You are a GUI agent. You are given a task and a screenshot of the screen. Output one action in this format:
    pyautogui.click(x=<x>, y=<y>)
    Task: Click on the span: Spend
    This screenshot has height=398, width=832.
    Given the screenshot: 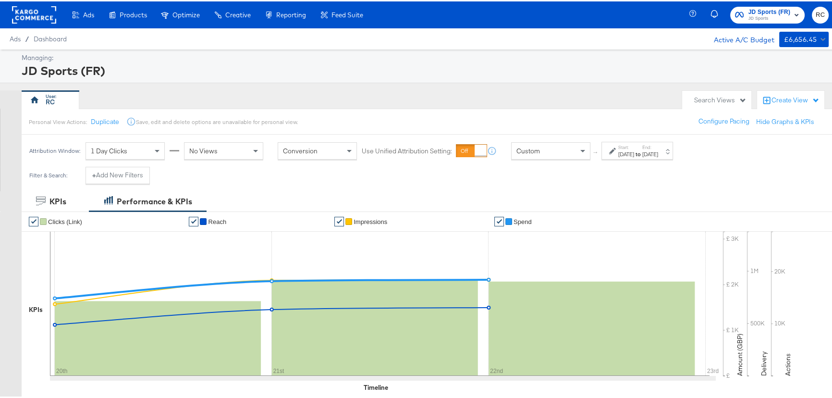 What is the action you would take?
    pyautogui.click(x=522, y=220)
    